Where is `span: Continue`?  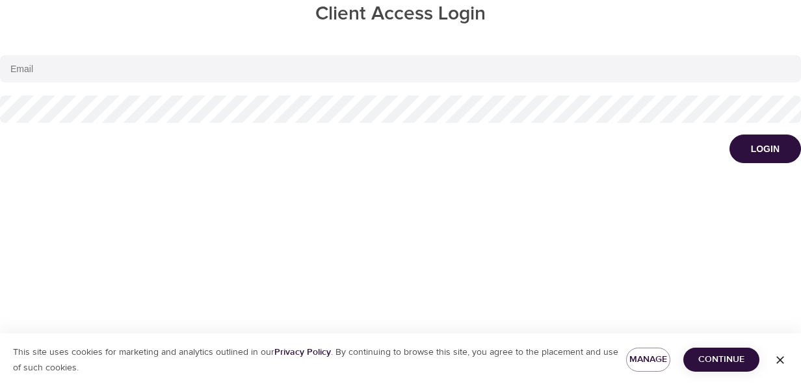 span: Continue is located at coordinates (721, 360).